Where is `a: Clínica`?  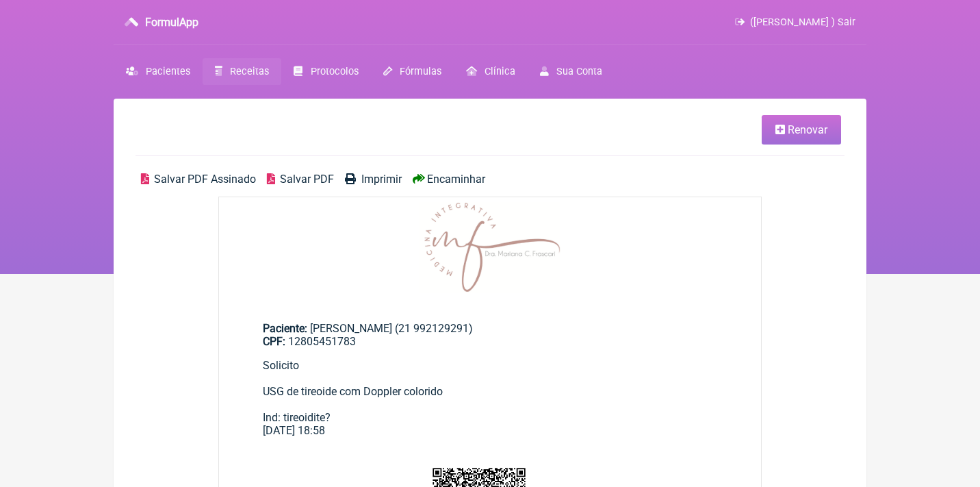 a: Clínica is located at coordinates (491, 71).